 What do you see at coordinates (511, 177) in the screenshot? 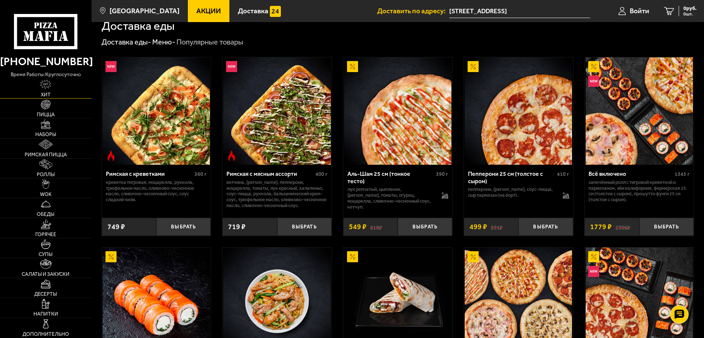
I see `div: Пепперони 25 см (толстое с сыром)` at bounding box center [511, 177].